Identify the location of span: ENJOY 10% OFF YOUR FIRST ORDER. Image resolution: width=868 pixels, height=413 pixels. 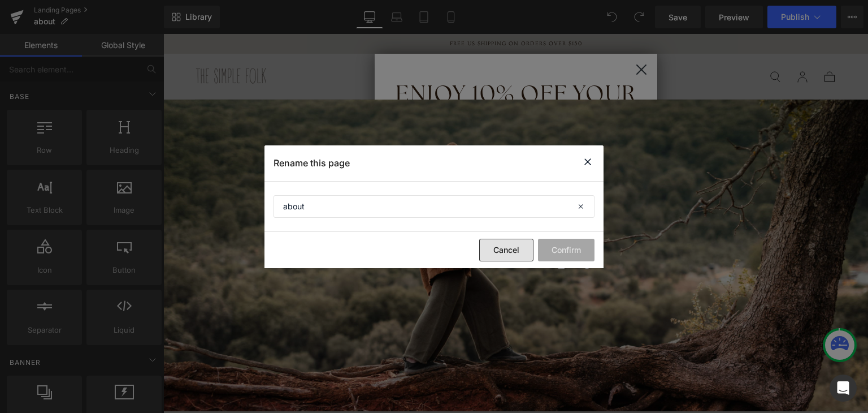
(352, 73).